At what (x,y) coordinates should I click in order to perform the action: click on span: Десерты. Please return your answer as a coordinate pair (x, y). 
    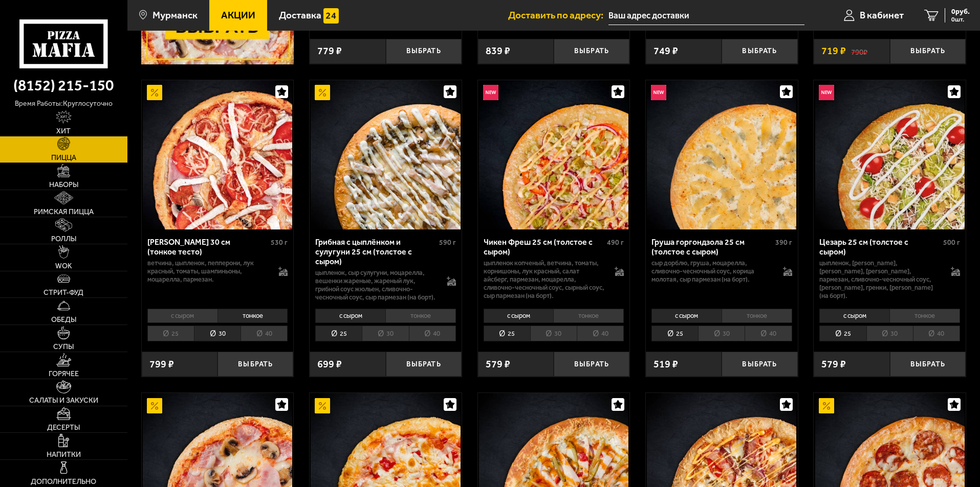
    Looking at the image, I should click on (63, 428).